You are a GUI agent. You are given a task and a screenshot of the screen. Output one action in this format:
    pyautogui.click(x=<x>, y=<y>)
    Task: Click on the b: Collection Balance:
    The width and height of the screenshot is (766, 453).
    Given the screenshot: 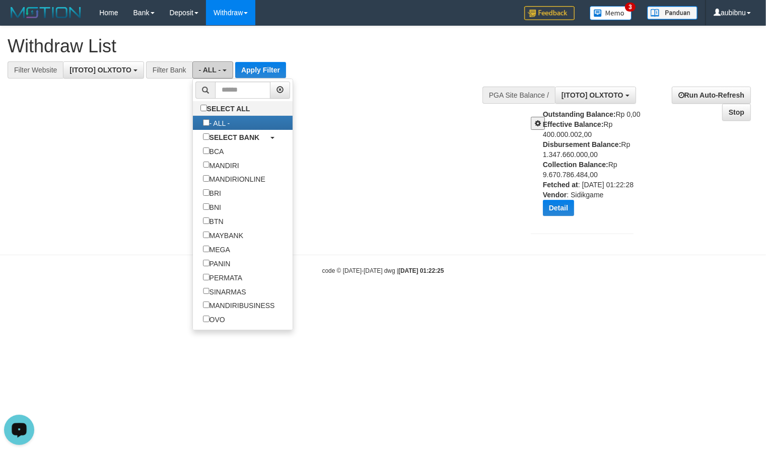 What is the action you would take?
    pyautogui.click(x=575, y=165)
    